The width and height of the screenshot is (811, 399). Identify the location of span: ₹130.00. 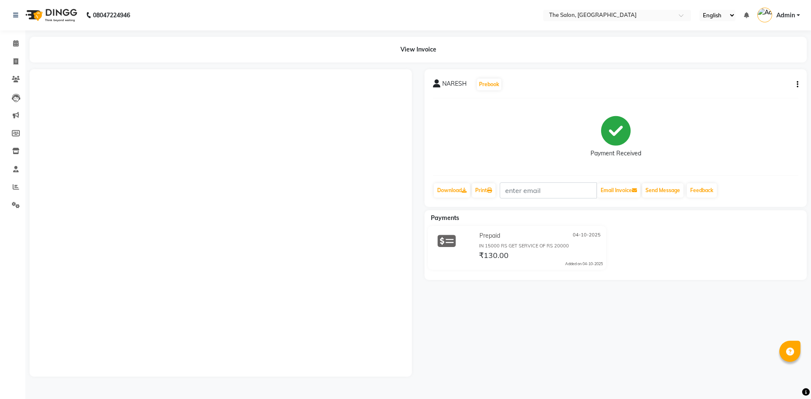
(494, 257).